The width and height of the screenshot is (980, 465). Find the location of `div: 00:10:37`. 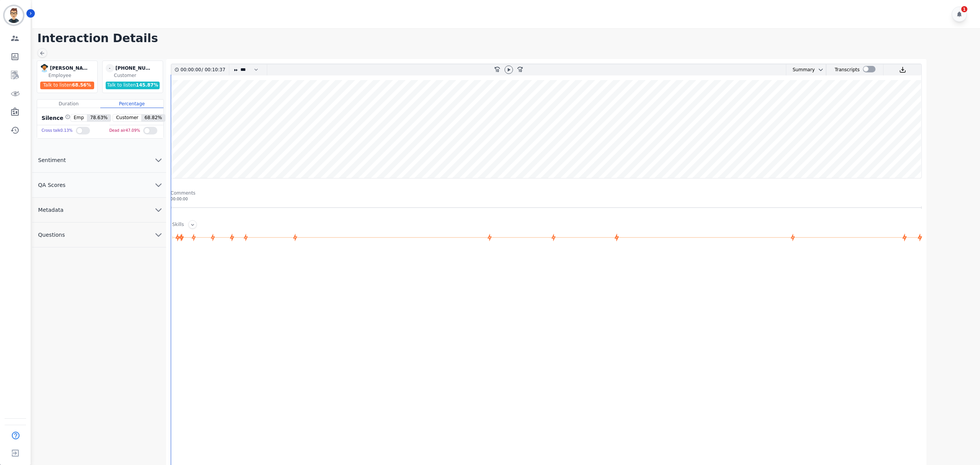

div: 00:10:37 is located at coordinates (213, 70).